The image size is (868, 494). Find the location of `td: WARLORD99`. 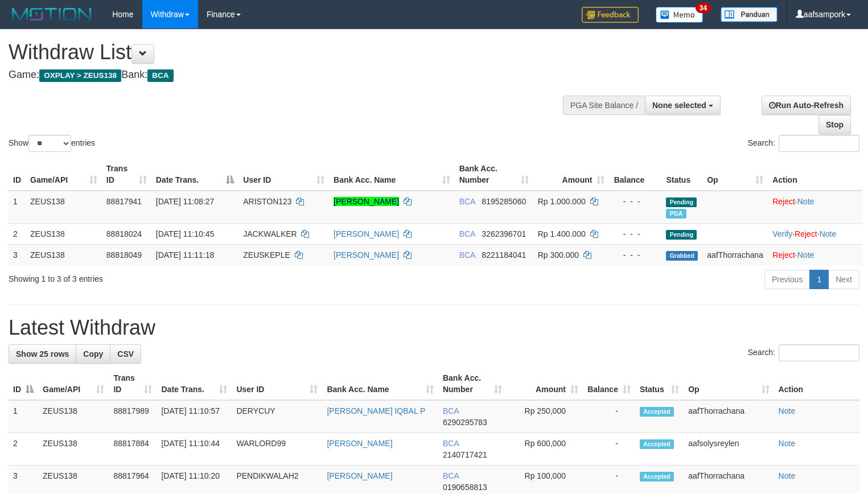

td: WARLORD99 is located at coordinates (277, 449).